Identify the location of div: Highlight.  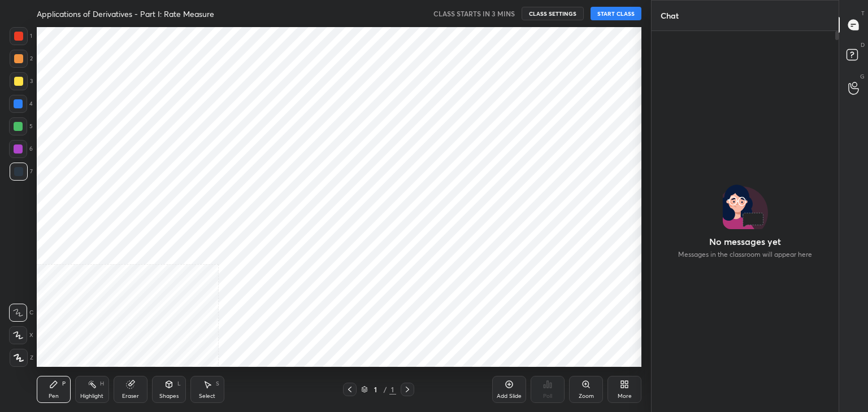
(92, 396).